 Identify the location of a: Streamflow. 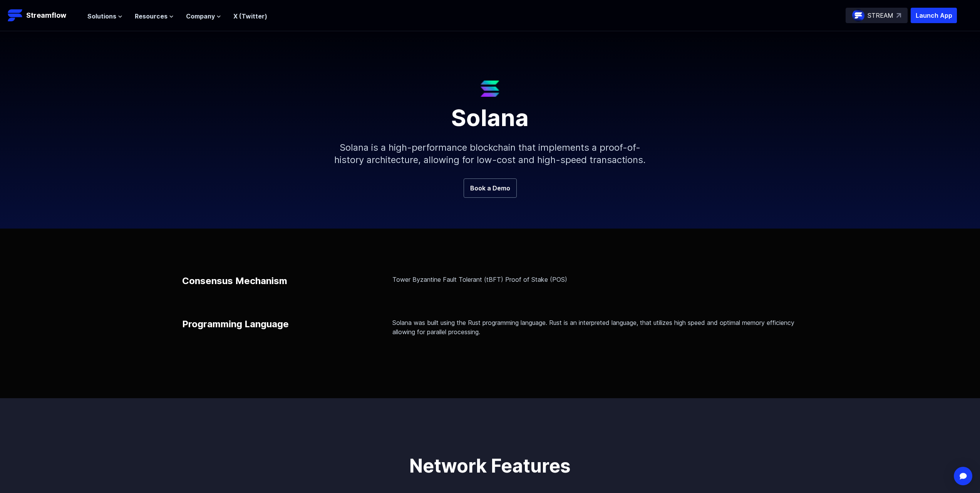
(44, 15).